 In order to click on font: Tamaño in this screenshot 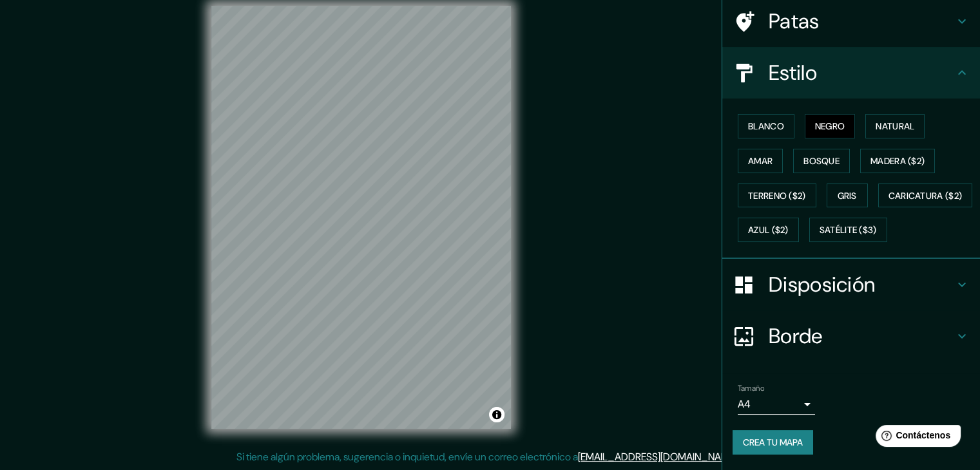, I will do `click(751, 388)`.